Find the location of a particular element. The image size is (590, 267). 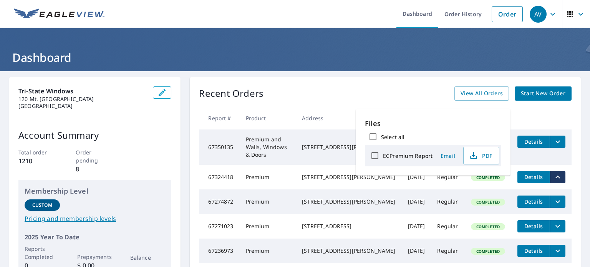

p: Reports Completed is located at coordinates (42, 253).